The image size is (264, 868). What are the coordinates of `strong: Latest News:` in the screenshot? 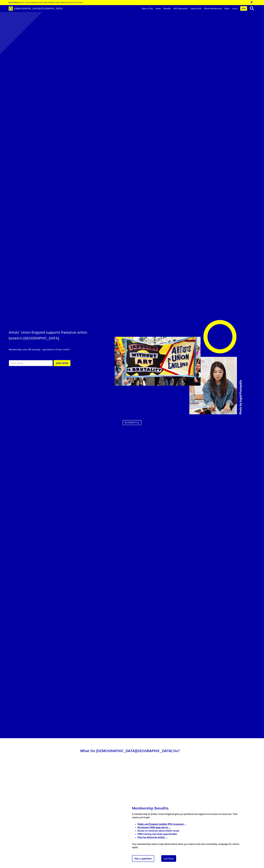 It's located at (14, 2).